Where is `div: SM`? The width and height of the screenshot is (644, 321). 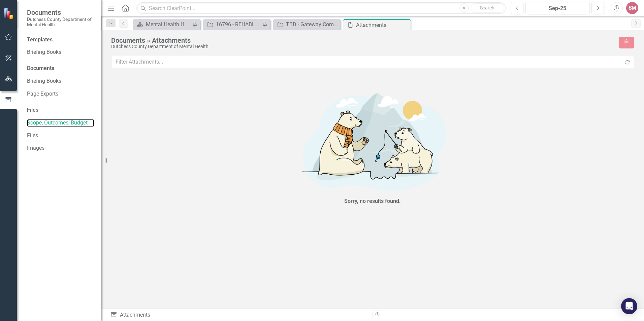
div: SM is located at coordinates (632, 8).